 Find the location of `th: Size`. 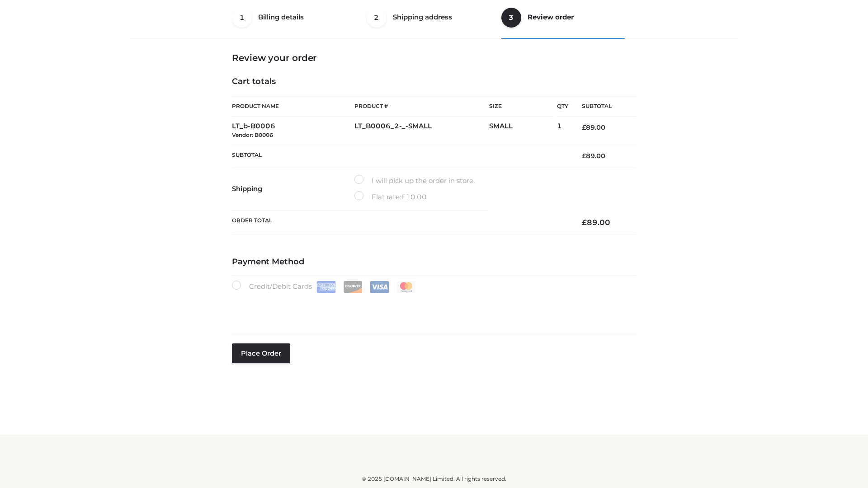

th: Size is located at coordinates (520, 106).